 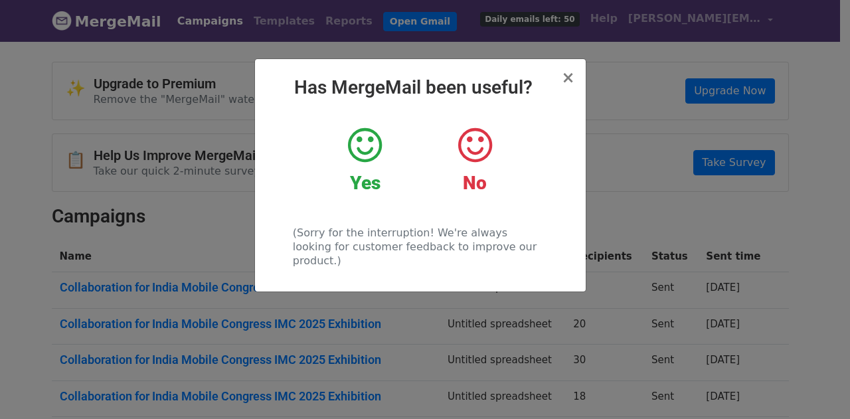 I want to click on strong: No, so click(x=475, y=183).